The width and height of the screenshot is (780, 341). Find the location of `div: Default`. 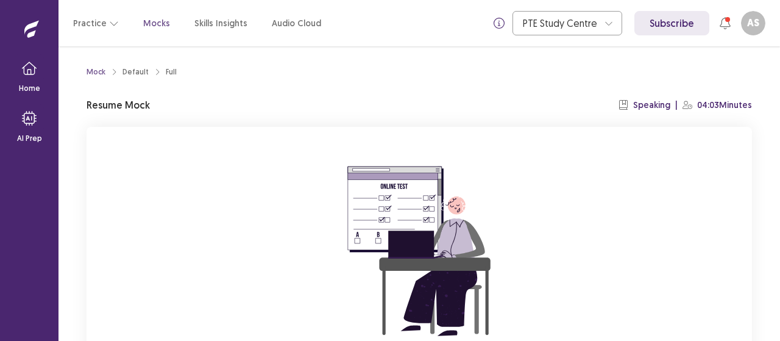

div: Default is located at coordinates (135, 72).